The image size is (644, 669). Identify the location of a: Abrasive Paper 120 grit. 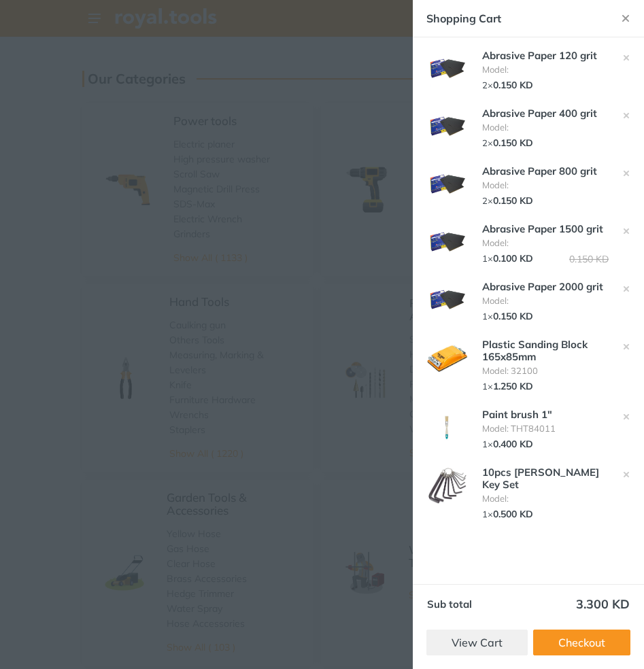
(539, 55).